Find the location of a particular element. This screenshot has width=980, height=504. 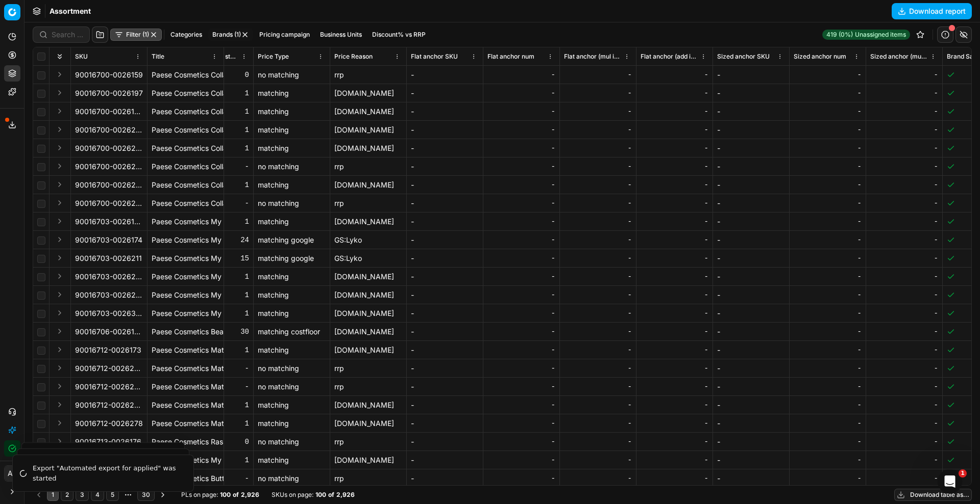

span: 90016712-0026262 is located at coordinates (108, 406).